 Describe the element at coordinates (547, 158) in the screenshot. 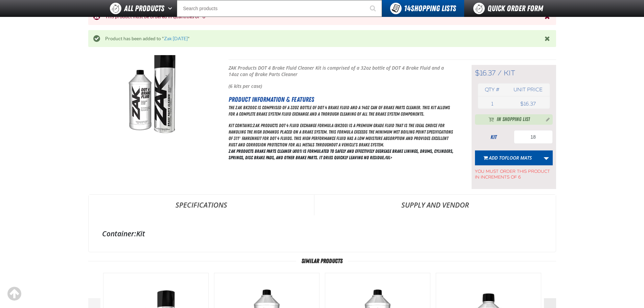

I see `a: More Actions` at that location.